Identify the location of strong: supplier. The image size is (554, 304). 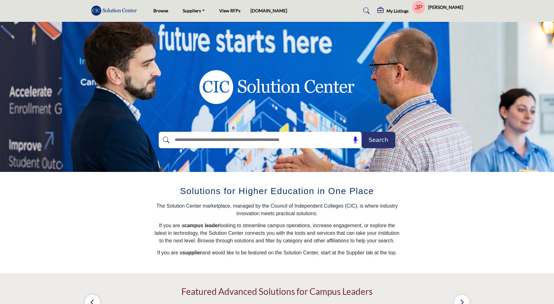
(192, 252).